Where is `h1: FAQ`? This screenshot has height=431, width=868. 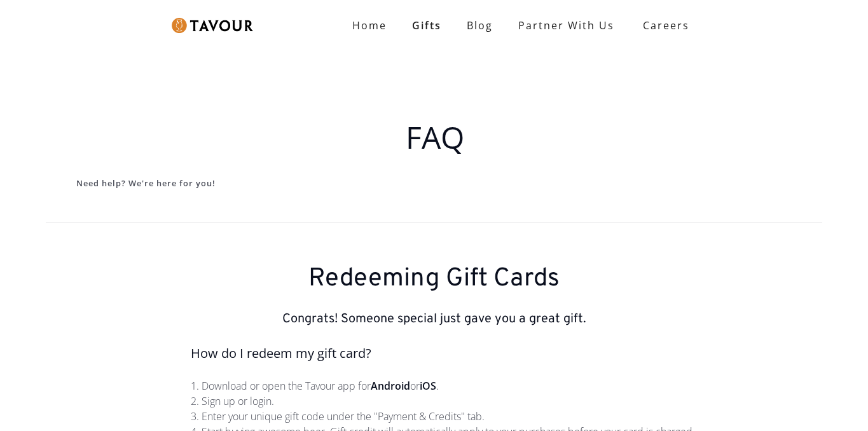 h1: FAQ is located at coordinates (435, 137).